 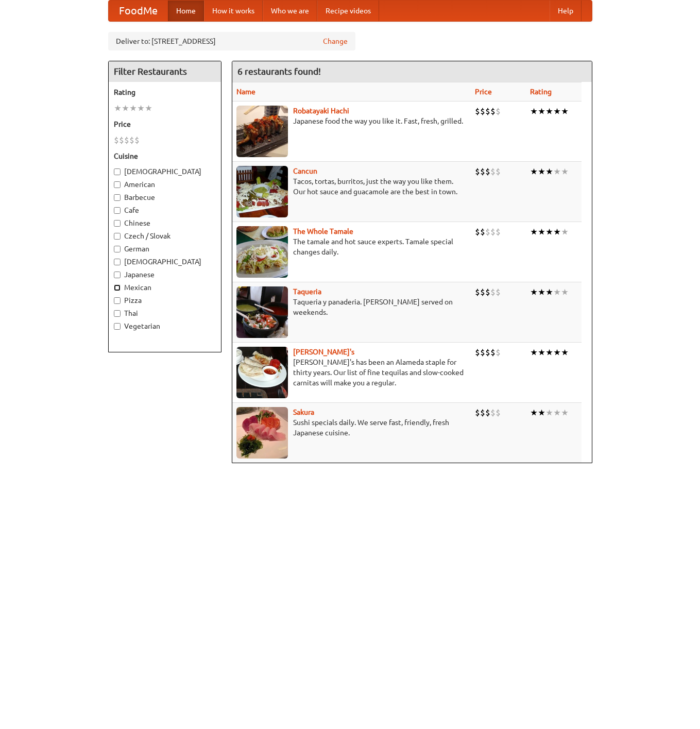 I want to click on label: Japanese, so click(x=165, y=275).